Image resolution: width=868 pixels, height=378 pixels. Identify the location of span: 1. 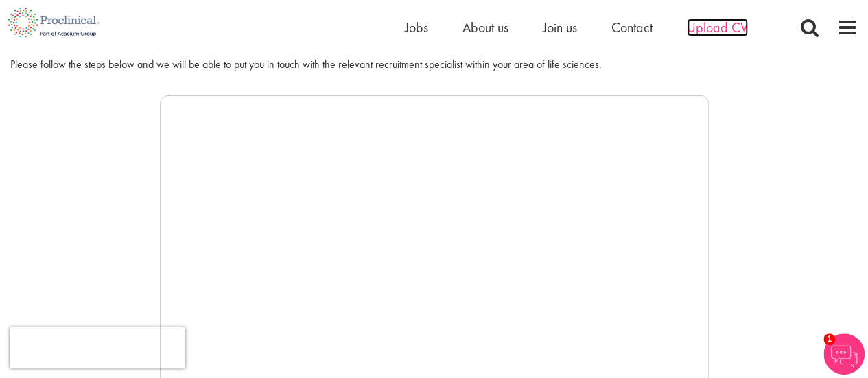
(829, 339).